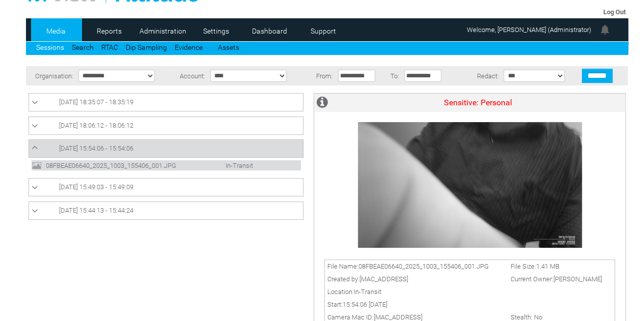 Image resolution: width=644 pixels, height=321 pixels. Describe the element at coordinates (50, 47) in the screenshot. I see `a: Sessions` at that location.